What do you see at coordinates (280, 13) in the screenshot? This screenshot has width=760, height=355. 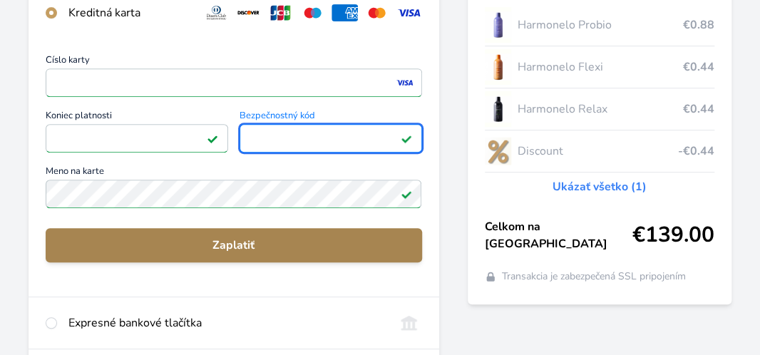 I see `img: jcb.svg` at bounding box center [280, 13].